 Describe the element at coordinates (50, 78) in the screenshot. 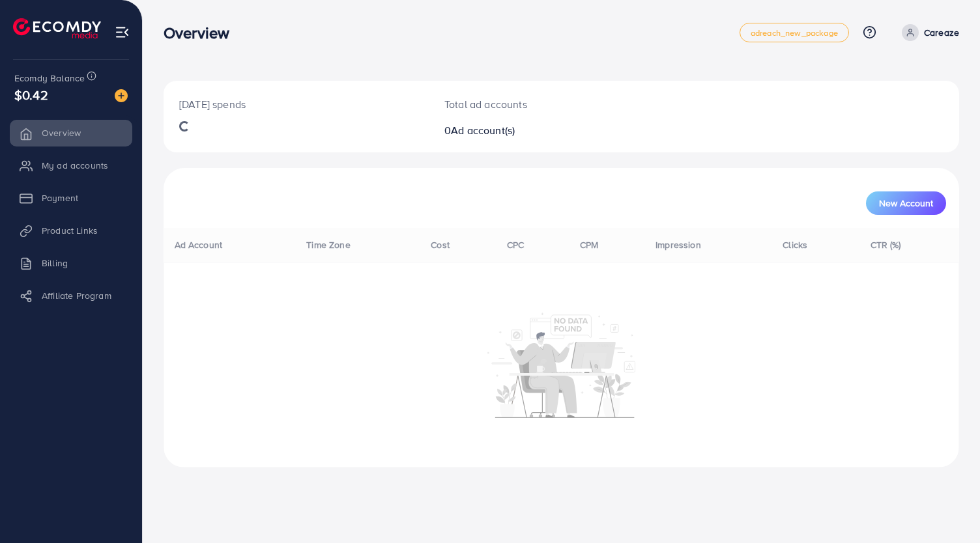

I see `span: Ecomdy Balance` at that location.